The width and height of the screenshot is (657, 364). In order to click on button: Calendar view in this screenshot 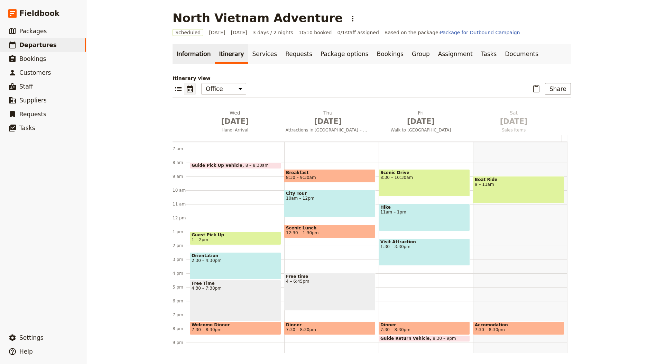, I will do `click(190, 89)`.